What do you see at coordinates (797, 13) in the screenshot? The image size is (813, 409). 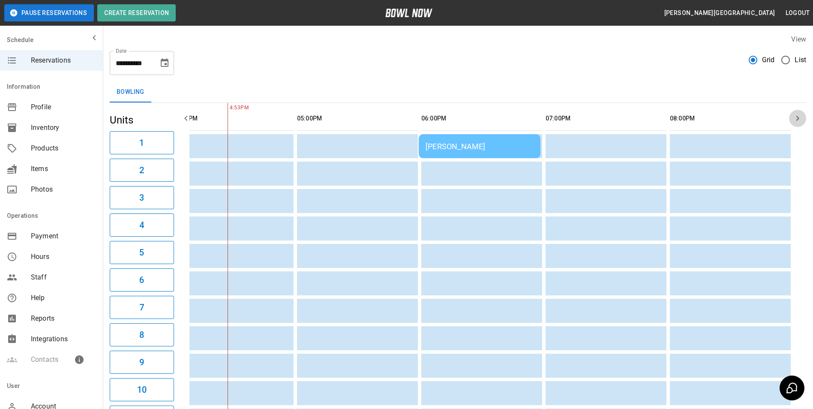 I see `button: Logout` at bounding box center [797, 13].